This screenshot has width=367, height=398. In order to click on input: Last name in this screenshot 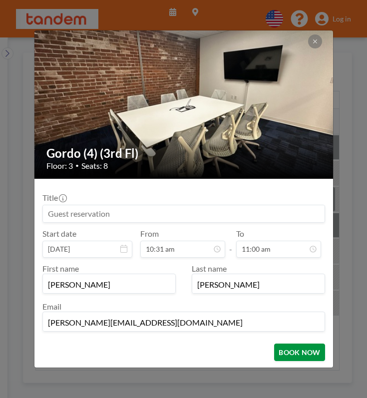, I will do `click(258, 284)`.